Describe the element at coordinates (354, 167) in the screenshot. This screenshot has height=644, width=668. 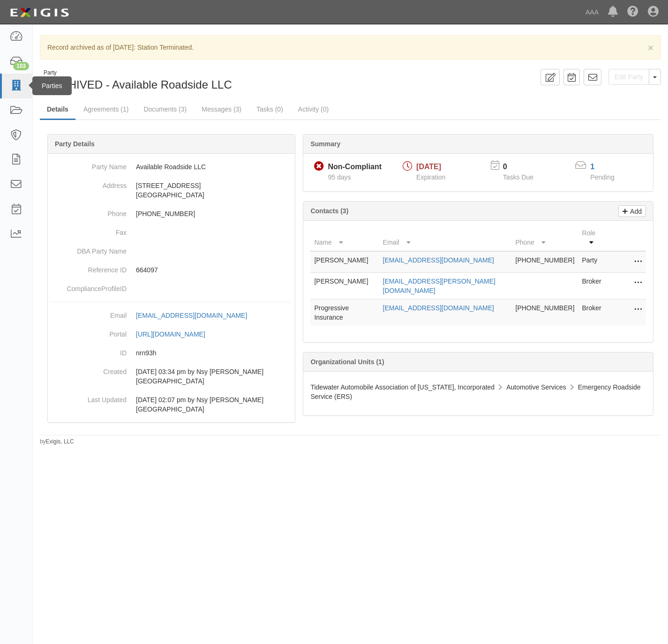
I see `div: Non-Compliant` at that location.